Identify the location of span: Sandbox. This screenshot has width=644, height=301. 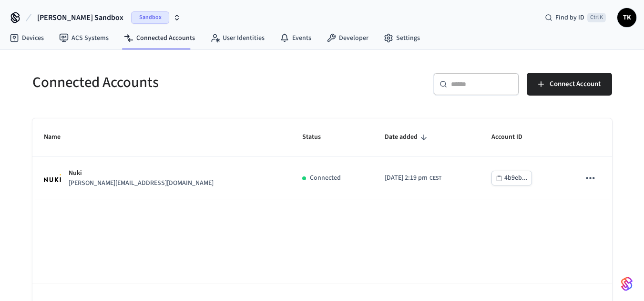
(150, 18).